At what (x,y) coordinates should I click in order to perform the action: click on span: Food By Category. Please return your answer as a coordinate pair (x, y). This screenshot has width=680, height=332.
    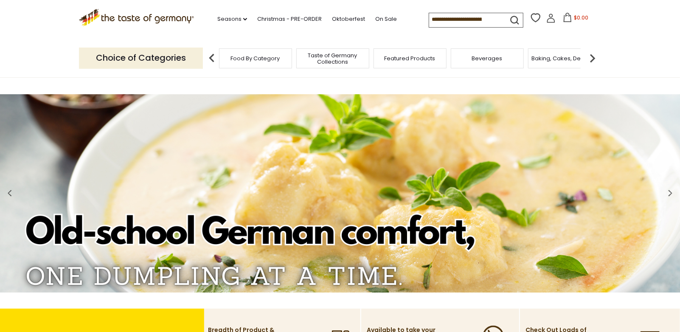
    Looking at the image, I should click on (256, 58).